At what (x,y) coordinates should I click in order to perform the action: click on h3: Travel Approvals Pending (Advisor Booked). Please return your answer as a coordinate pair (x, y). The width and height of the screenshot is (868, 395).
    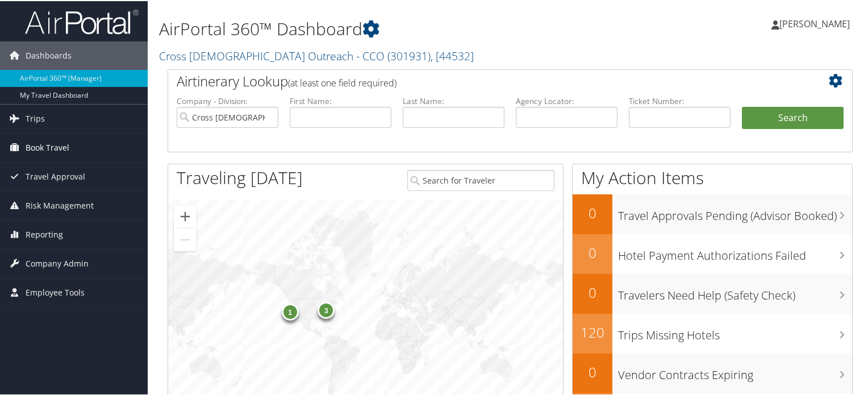
    Looking at the image, I should click on (735, 212).